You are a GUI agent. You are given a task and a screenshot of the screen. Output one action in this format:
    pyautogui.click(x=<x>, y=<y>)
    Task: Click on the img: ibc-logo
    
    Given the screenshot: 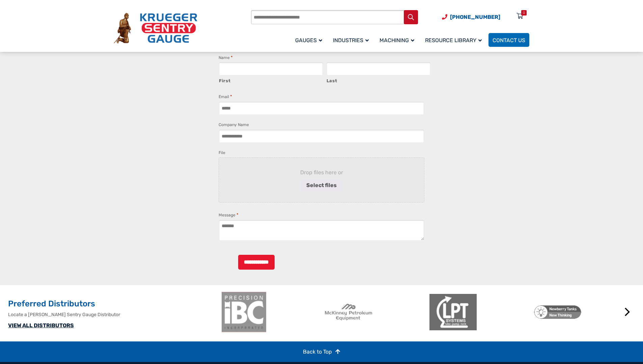 What is the action you would take?
    pyautogui.click(x=244, y=312)
    